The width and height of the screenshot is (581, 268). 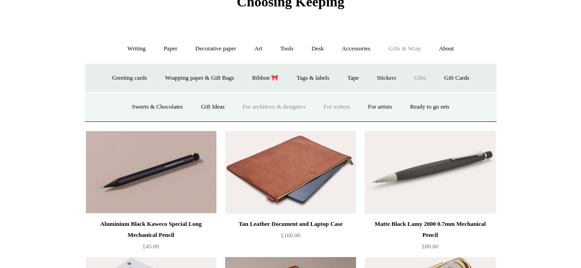 I want to click on a: Tools, so click(x=286, y=49).